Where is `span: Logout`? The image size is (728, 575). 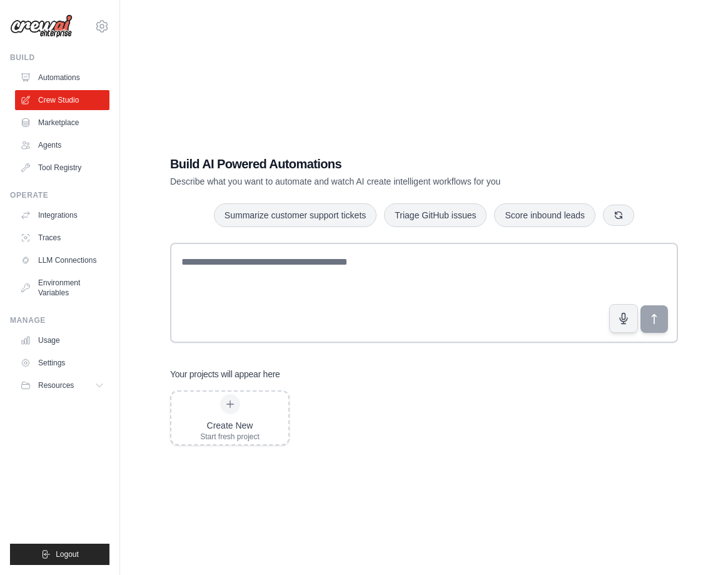
span: Logout is located at coordinates (67, 554).